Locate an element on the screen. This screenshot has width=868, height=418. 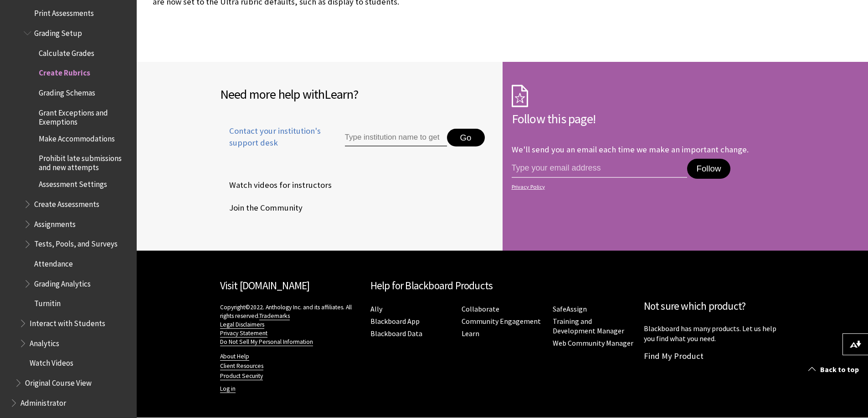
a: Join the Community is located at coordinates (262, 208).